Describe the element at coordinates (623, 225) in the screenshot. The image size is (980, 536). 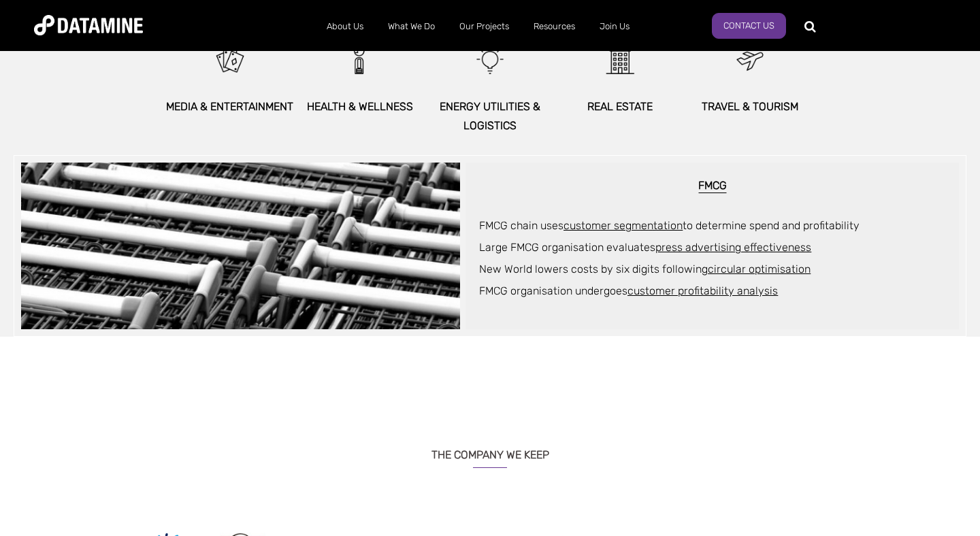
I see `a: customer segmentation` at that location.